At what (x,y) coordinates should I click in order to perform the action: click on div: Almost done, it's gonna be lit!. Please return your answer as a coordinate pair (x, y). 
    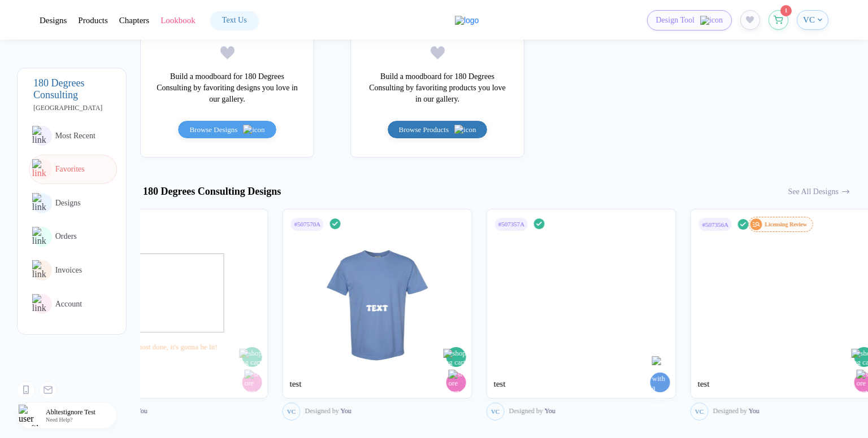
    Looking at the image, I should click on (173, 347).